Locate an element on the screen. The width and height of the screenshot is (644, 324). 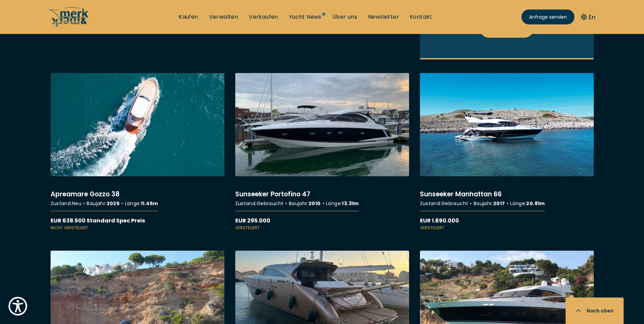
a: Kontakt is located at coordinates (421, 17).